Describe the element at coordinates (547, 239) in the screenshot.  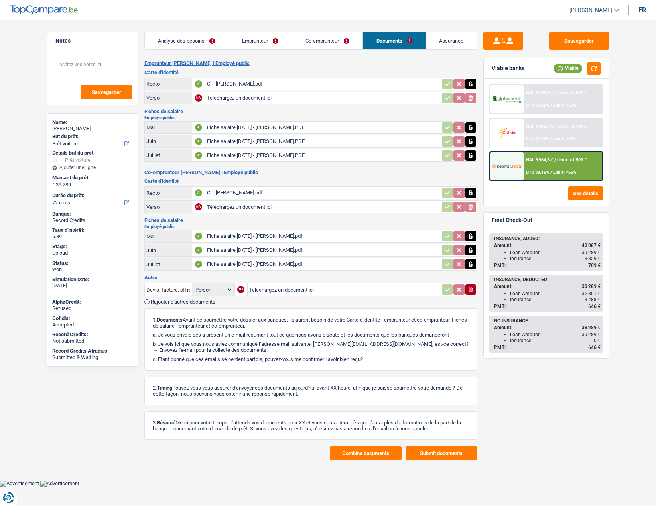
I see `div: INSURANCE, ADDED:` at that location.